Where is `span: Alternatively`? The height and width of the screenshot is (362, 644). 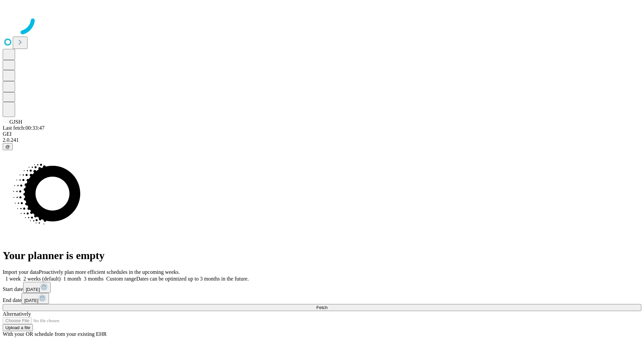 span: Alternatively is located at coordinates (17, 314).